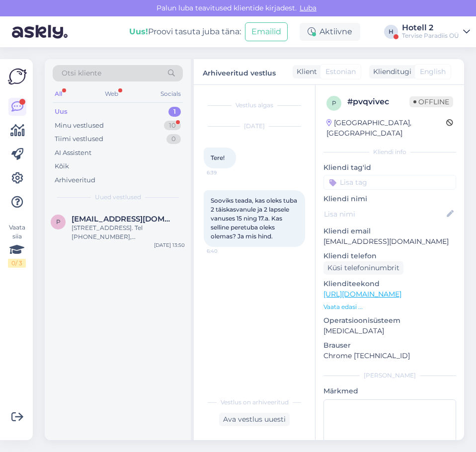 The image size is (476, 452). What do you see at coordinates (17, 263) in the screenshot?
I see `div: 0 / 3` at bounding box center [17, 263].